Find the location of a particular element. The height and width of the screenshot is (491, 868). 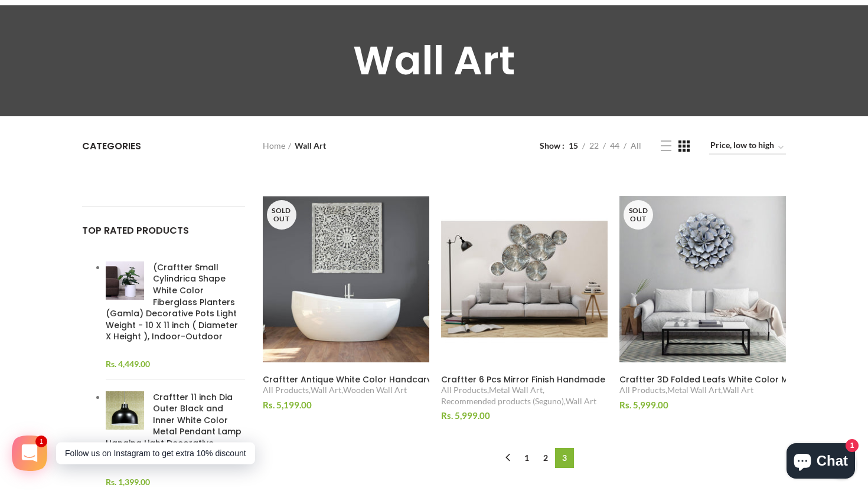

a: 44 is located at coordinates (614, 146).